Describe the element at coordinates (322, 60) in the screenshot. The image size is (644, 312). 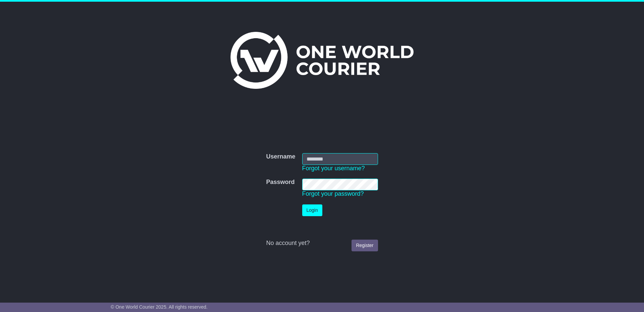
I see `img: One World` at that location.